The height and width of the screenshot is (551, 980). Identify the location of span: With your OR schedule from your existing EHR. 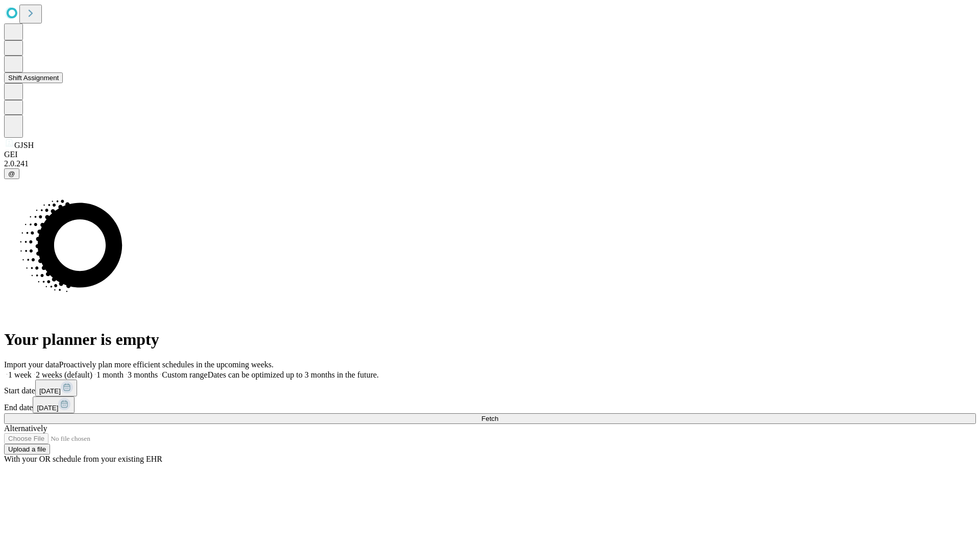
(83, 458).